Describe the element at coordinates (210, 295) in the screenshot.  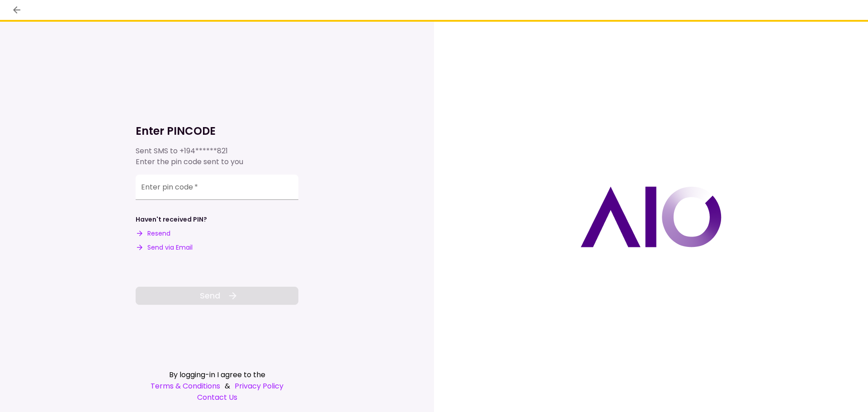
I see `span: Send` at that location.